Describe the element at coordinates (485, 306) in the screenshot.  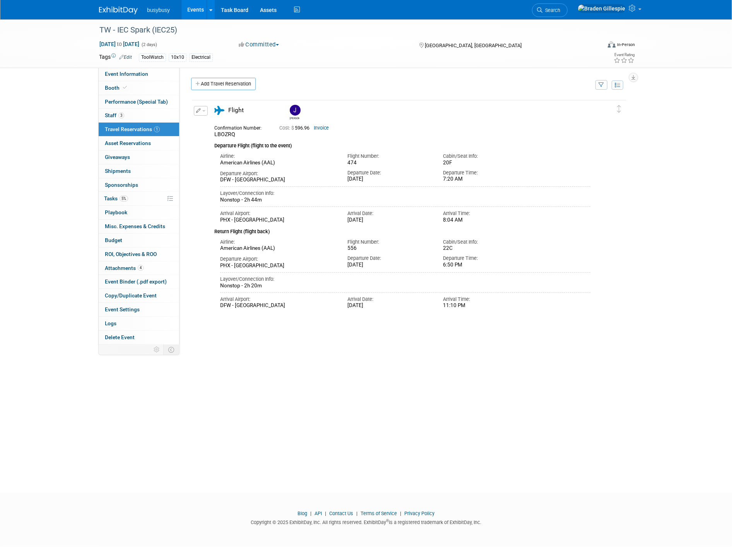
I see `div: 11:10 PM` at that location.